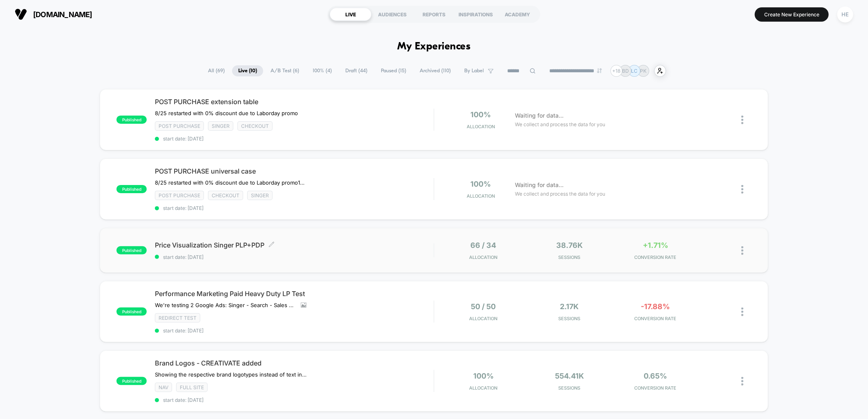  I want to click on span: 66 / 34, so click(483, 245).